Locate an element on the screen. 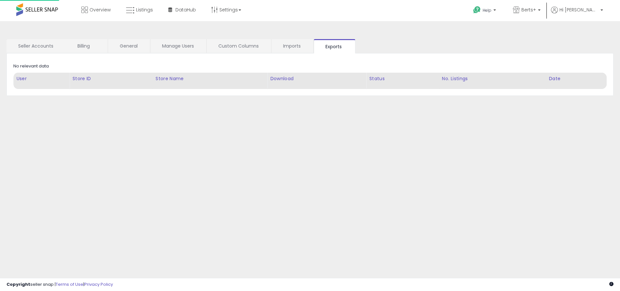  div: Status is located at coordinates (402, 78).